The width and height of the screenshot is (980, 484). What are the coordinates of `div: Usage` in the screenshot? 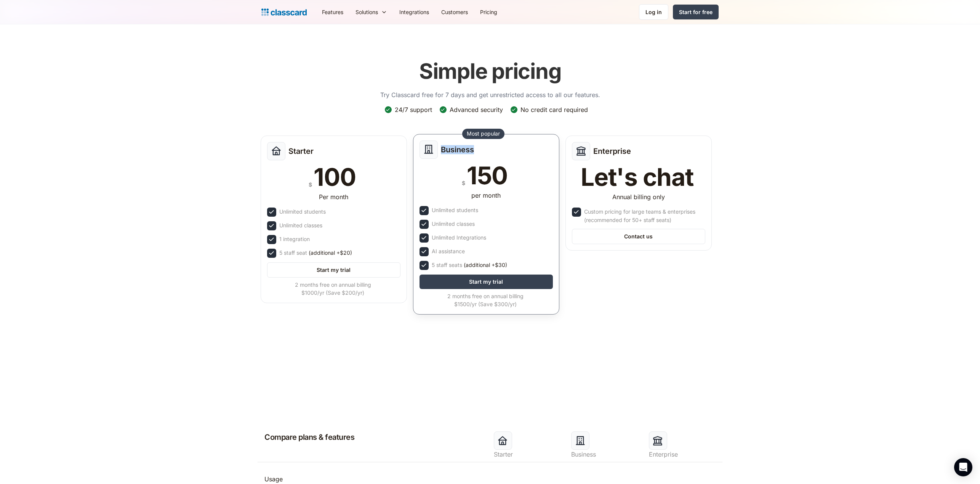 It's located at (274, 479).